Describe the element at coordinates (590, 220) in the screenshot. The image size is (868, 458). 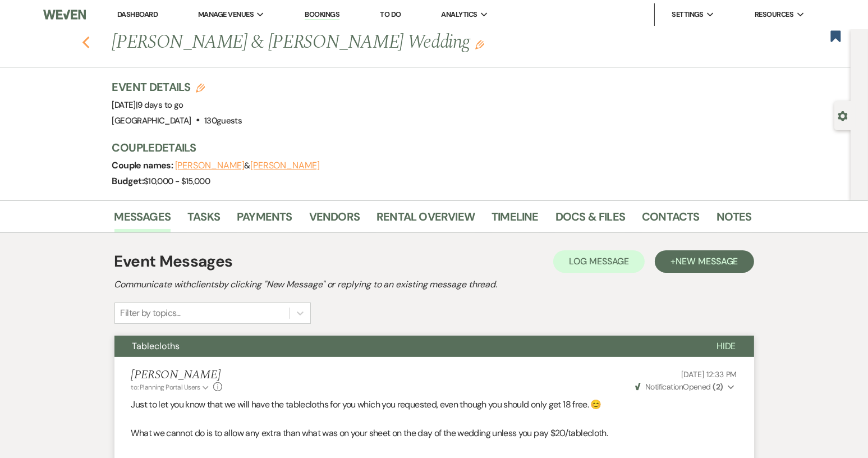
I see `a: Docs & Files` at that location.